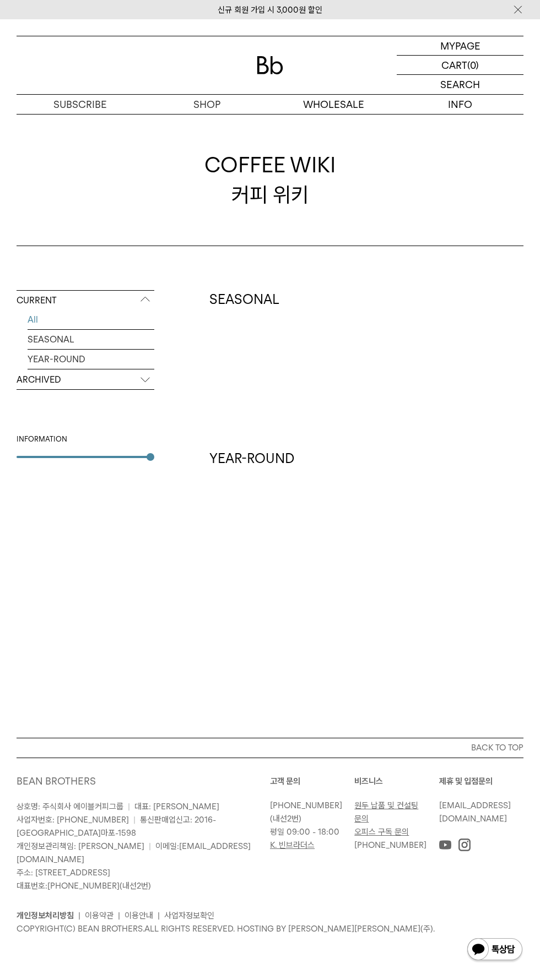  Describe the element at coordinates (80, 104) in the screenshot. I see `p: SUBSCRIBE` at that location.